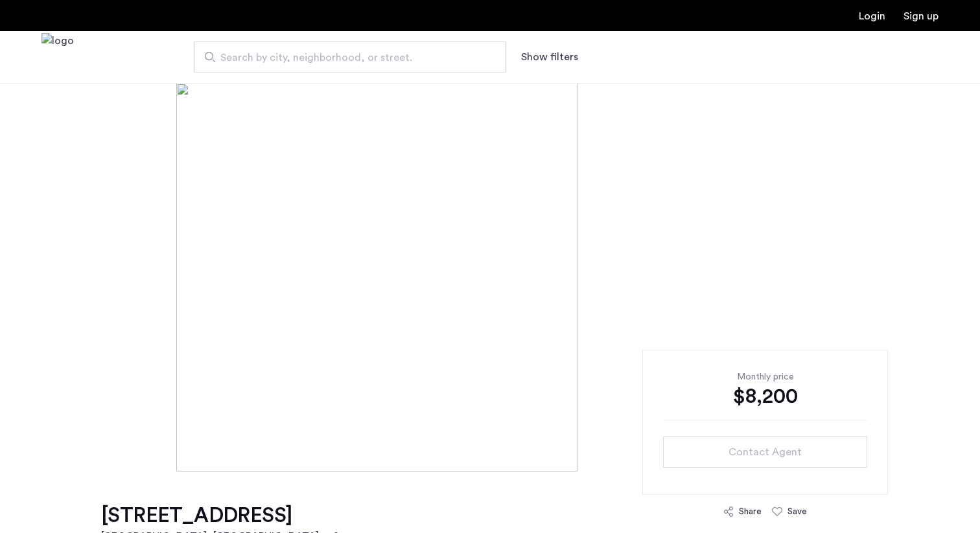 The image size is (980, 533). Describe the element at coordinates (549, 57) in the screenshot. I see `button: Show or hide filters` at that location.